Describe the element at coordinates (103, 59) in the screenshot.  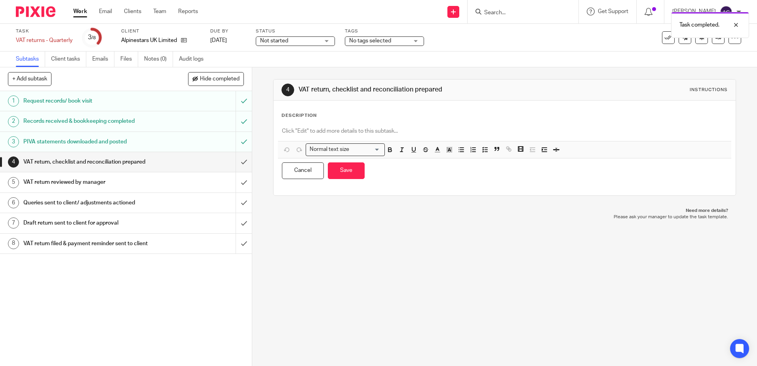
I see `a: Emails` at that location.